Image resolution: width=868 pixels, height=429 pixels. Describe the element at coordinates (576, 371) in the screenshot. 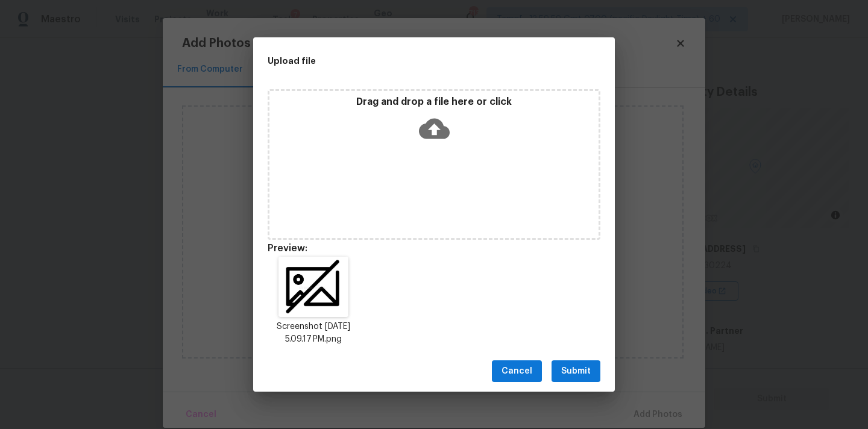

I see `button: Submit` at that location.